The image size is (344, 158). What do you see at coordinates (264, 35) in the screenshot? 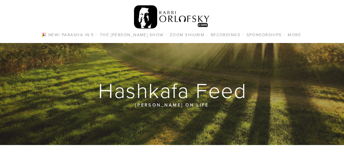
I see `a: Sponsorships` at bounding box center [264, 35].